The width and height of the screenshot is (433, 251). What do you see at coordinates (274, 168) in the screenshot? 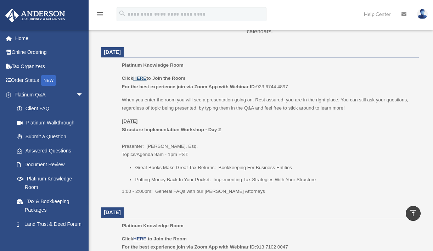
I see `li: Great Books Make Great Tax Returns: Bookkeeping For Business Entities` at bounding box center [274, 168].